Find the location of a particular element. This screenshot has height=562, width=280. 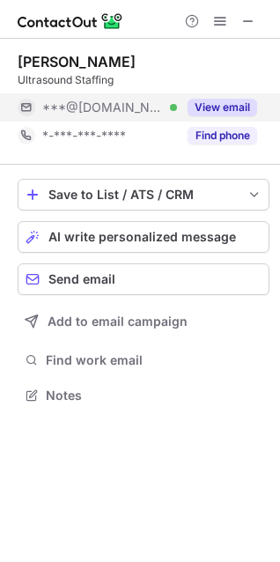

span: AI write personalized message is located at coordinates (142, 237).